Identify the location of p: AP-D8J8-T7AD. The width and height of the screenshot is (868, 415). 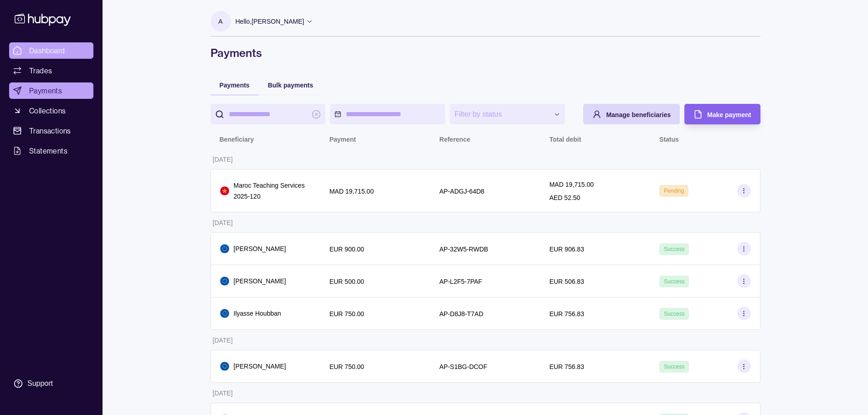
(461, 314).